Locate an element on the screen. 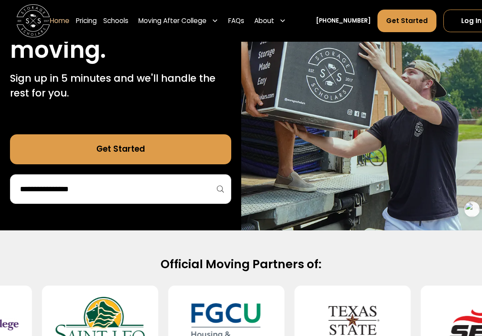  a: Home is located at coordinates (59, 21).